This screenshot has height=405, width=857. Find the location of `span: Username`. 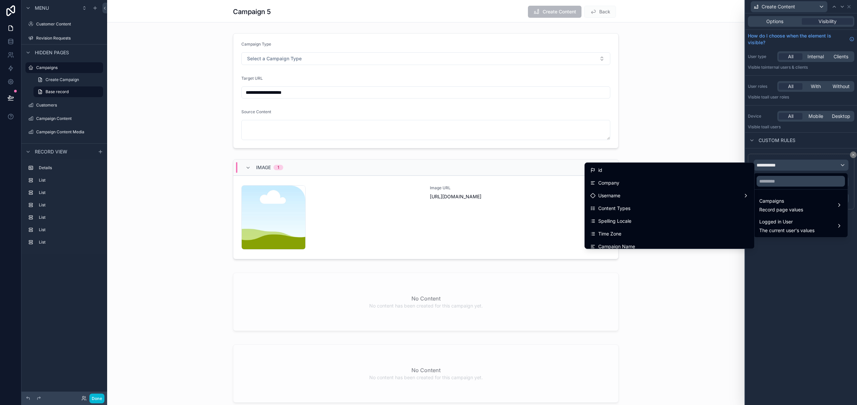

span: Username is located at coordinates (609, 195).